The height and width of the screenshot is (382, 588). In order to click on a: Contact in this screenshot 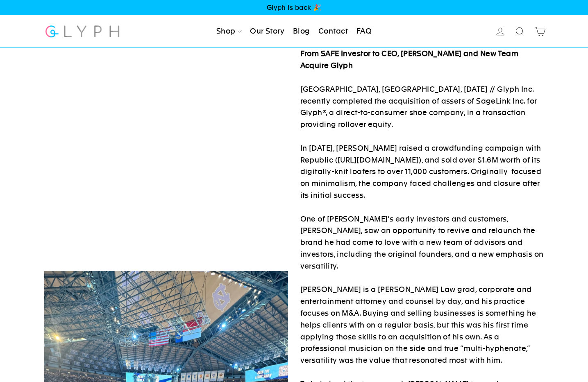, I will do `click(333, 32)`.